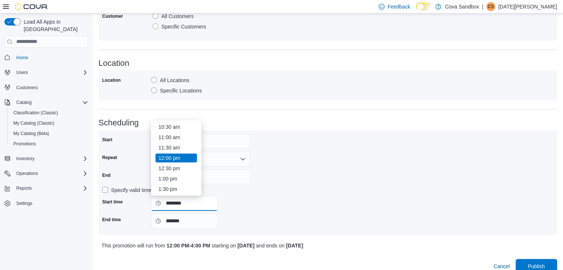  I want to click on label: All Customers, so click(173, 16).